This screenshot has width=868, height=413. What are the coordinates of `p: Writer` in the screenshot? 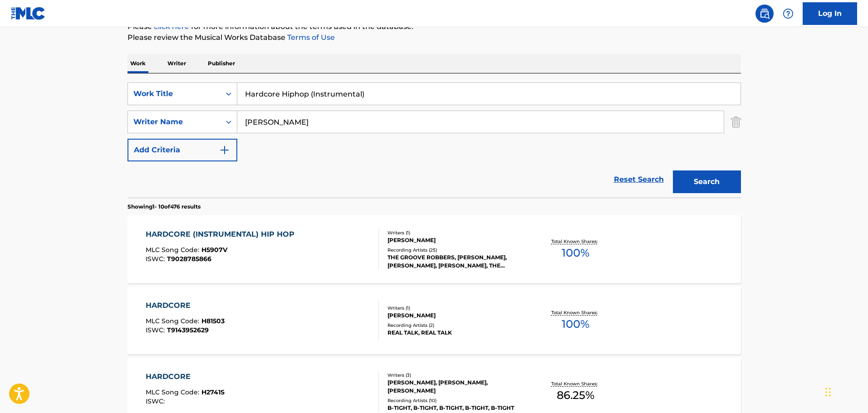 It's located at (176, 64).